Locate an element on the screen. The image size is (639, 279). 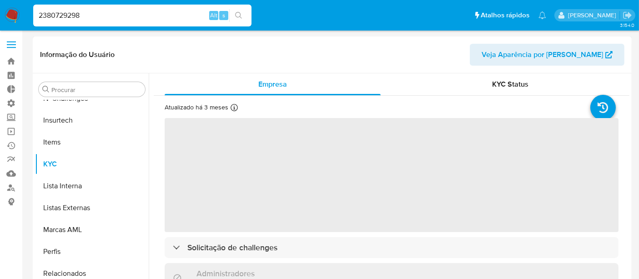
p: alexandra.macedo@mercadolivre.com is located at coordinates (594, 15).